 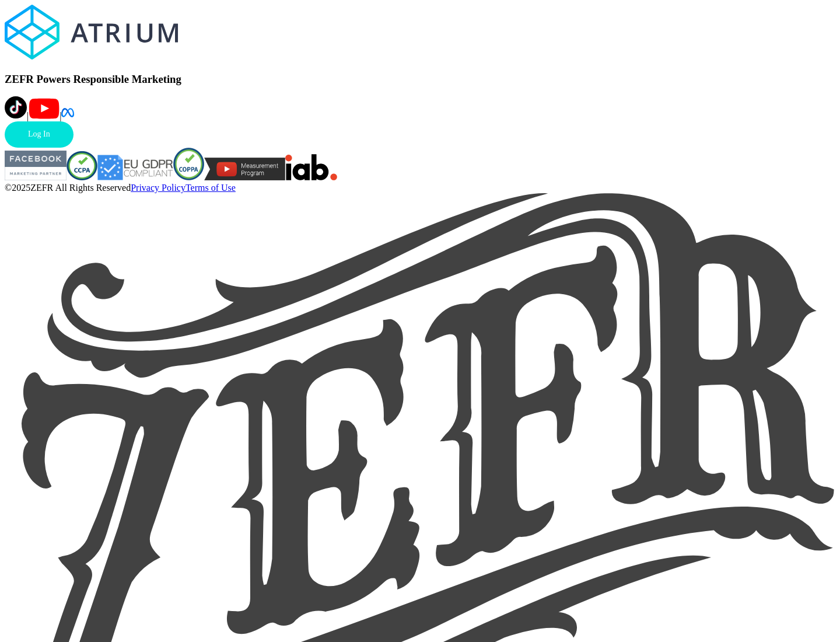 What do you see at coordinates (68, 187) in the screenshot?
I see `span: © 2025 ZEFR All Rights Reserved` at bounding box center [68, 187].